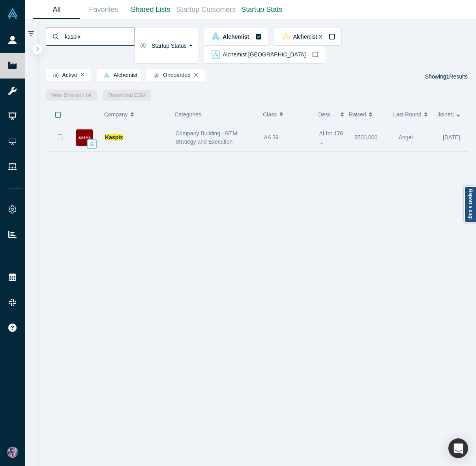 The image size is (476, 466). I want to click on span: Alchemist X, so click(308, 37).